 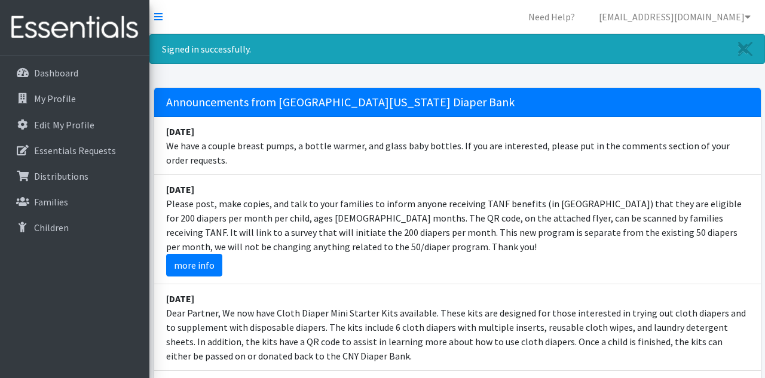 What do you see at coordinates (75, 151) in the screenshot?
I see `p: Essentials Requests` at bounding box center [75, 151].